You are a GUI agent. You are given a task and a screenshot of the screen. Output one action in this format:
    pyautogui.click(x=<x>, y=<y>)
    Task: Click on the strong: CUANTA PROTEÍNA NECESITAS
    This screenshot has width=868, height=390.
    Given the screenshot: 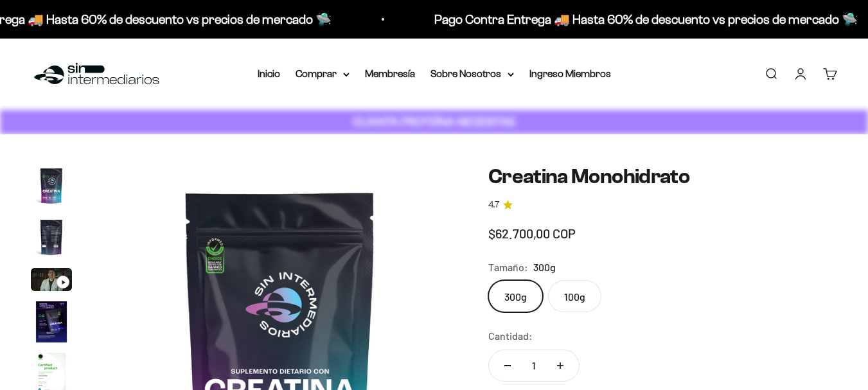 What is the action you would take?
    pyautogui.click(x=434, y=121)
    